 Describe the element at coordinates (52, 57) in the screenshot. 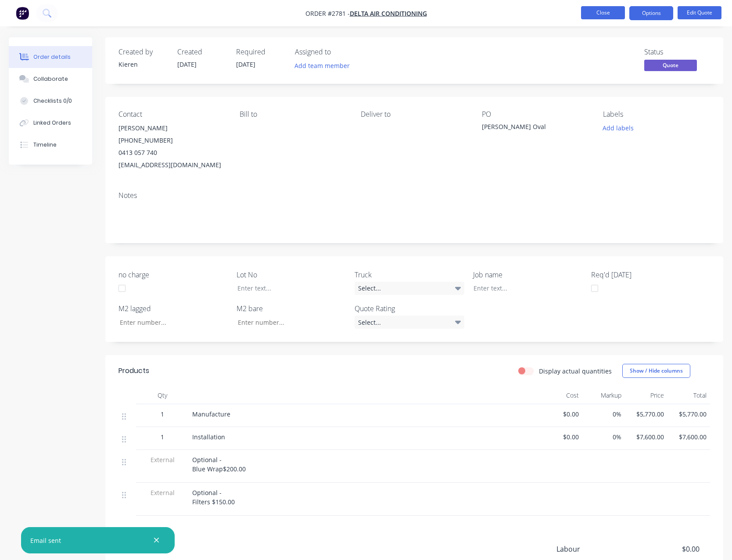

I see `div: Order details` at that location.